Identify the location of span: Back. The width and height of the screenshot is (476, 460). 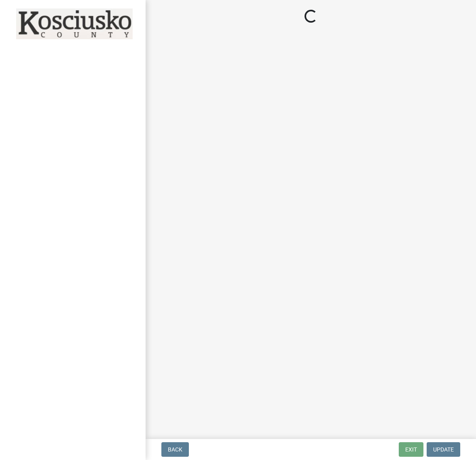
(175, 450).